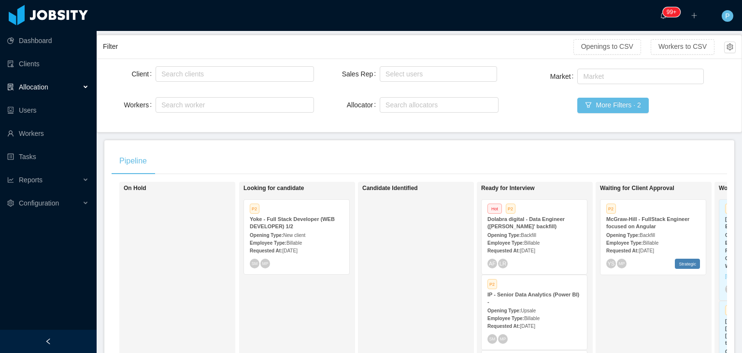 The height and width of the screenshot is (353, 742). Describe the element at coordinates (638, 76) in the screenshot. I see `div: Market` at that location.